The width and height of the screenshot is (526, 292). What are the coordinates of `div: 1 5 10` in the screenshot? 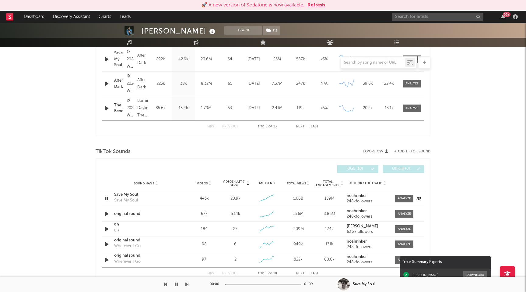 It's located at (267, 274).